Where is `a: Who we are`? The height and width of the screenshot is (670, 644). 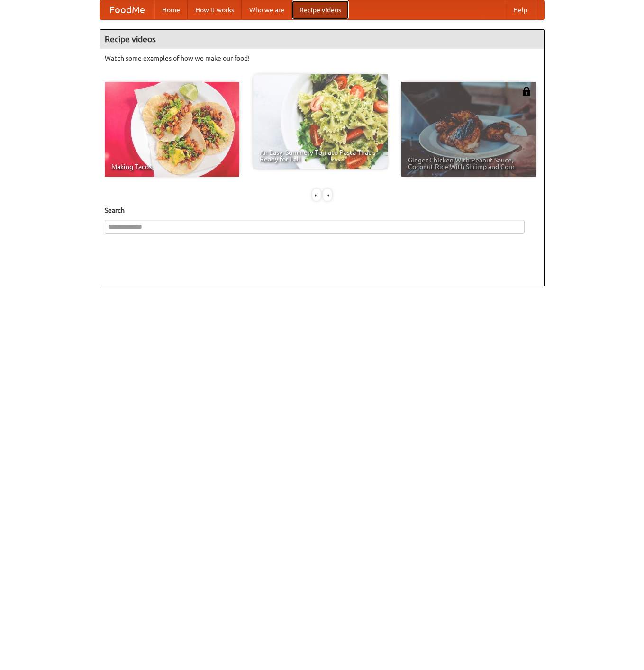
a: Who we are is located at coordinates (267, 10).